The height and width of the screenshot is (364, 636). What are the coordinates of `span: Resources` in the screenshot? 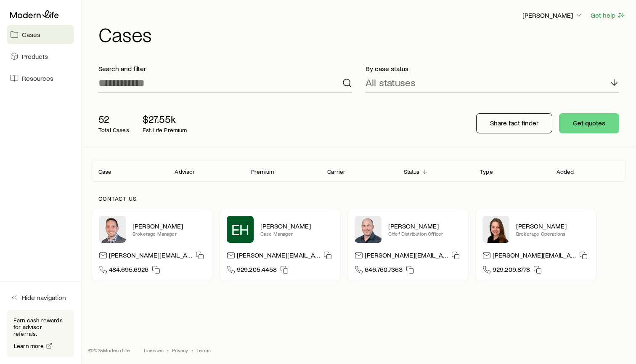 It's located at (38, 78).